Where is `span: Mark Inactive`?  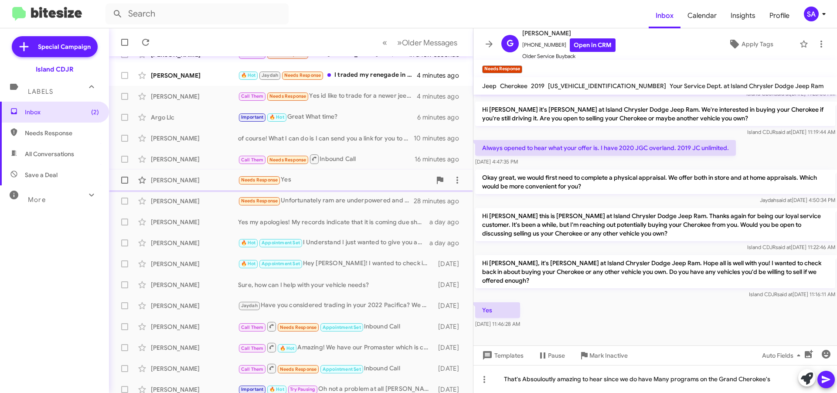
span: Mark Inactive is located at coordinates (608, 355).